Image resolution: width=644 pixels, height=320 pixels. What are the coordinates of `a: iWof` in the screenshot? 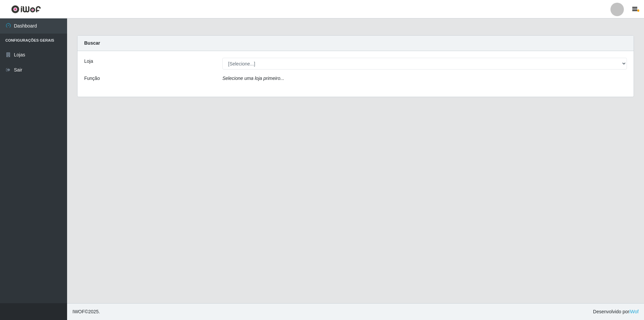 It's located at (634, 312).